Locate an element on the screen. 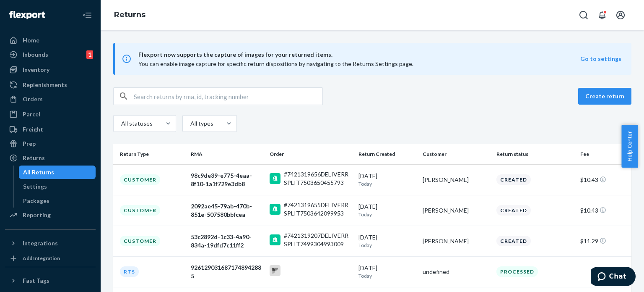  button: Help Center is located at coordinates (630, 146).